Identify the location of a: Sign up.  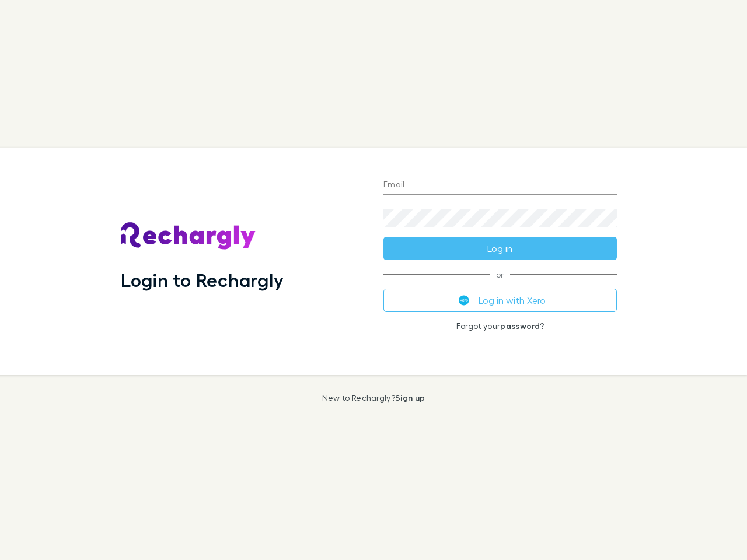
(410, 397).